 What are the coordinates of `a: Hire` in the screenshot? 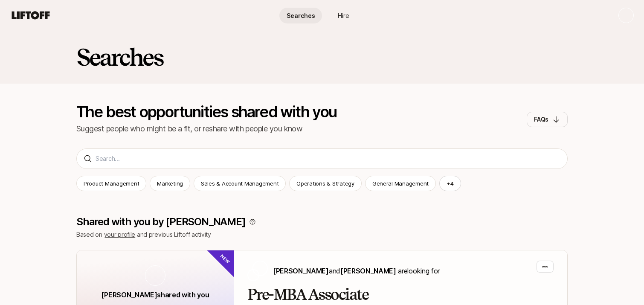 It's located at (343, 15).